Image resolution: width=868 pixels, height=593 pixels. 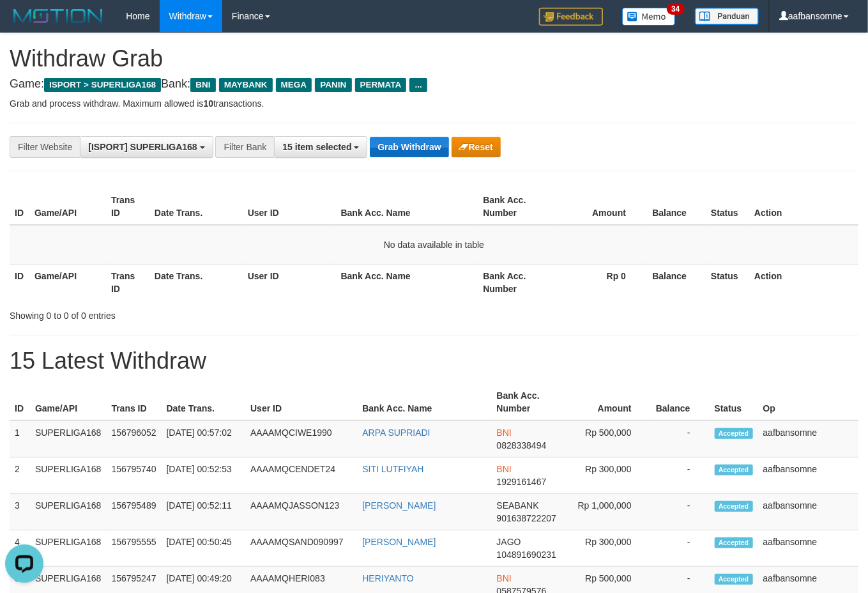 I want to click on td: AAAAMQJASSON123, so click(x=300, y=512).